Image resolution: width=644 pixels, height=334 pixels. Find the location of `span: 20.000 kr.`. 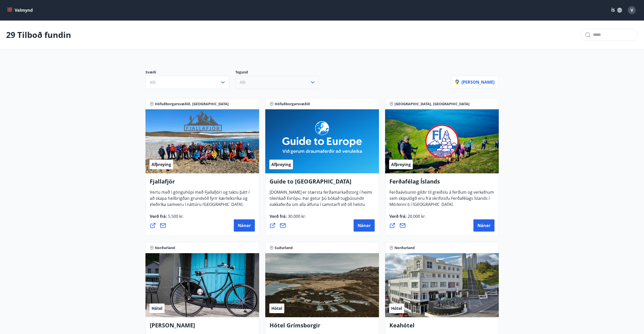

span: 20.000 kr. is located at coordinates (417, 216).